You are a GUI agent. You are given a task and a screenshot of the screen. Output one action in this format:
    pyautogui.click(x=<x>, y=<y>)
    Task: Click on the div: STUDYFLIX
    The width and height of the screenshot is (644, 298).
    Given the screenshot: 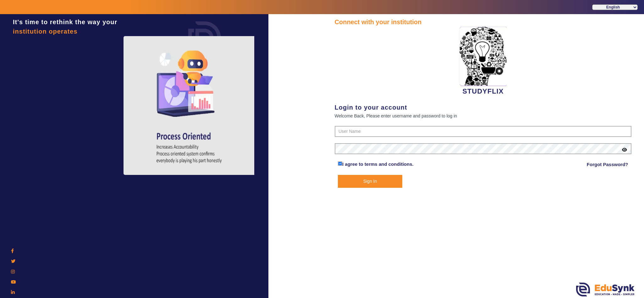 What is the action you would take?
    pyautogui.click(x=484, y=62)
    